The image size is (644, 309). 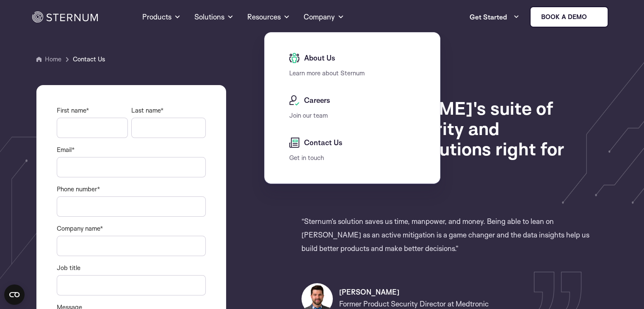 I want to click on span: First name, so click(x=71, y=110).